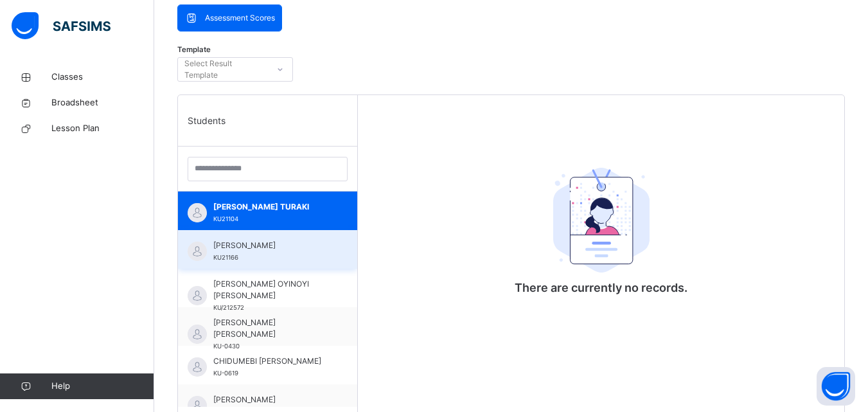 Image resolution: width=868 pixels, height=412 pixels. I want to click on span: Students, so click(206, 120).